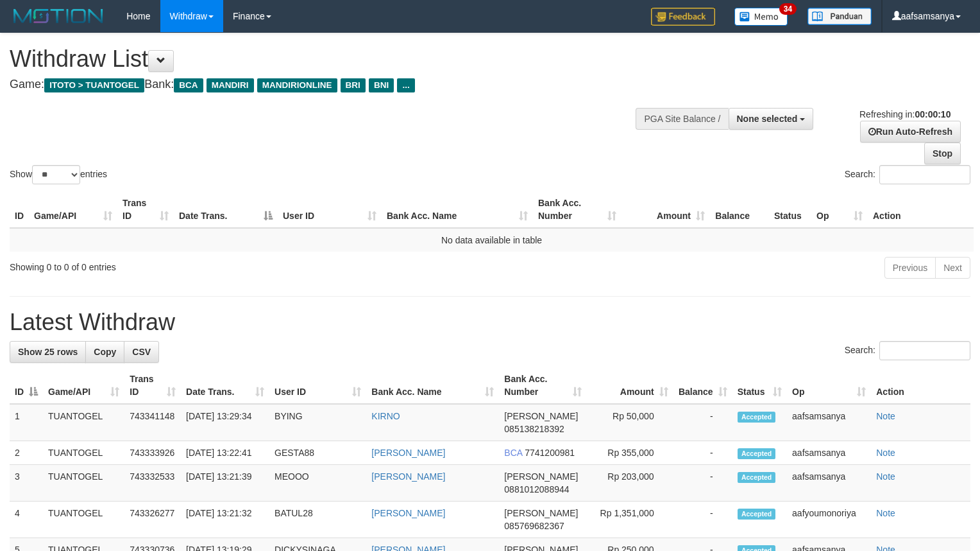 The image size is (980, 551). Describe the element at coordinates (942, 153) in the screenshot. I see `a: Stop` at that location.